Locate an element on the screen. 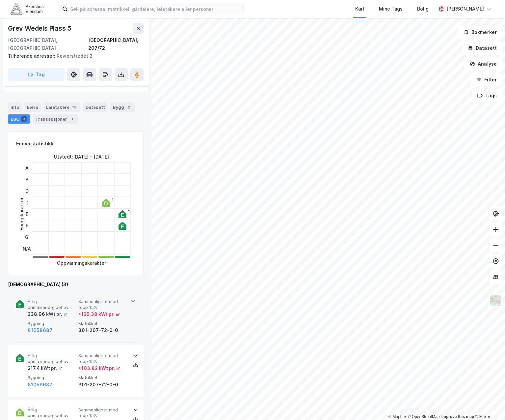  div: + 103.82 kWt pr. ㎡ is located at coordinates (99, 368).